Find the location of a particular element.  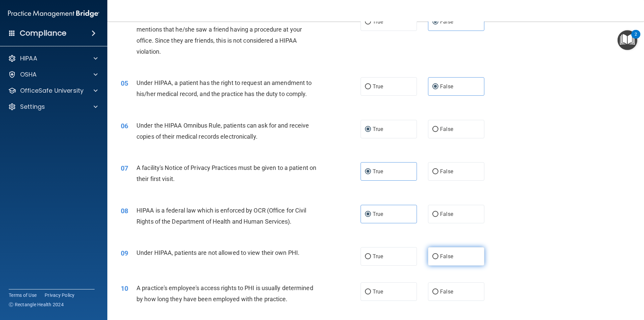

span: 10 is located at coordinates (124, 289).